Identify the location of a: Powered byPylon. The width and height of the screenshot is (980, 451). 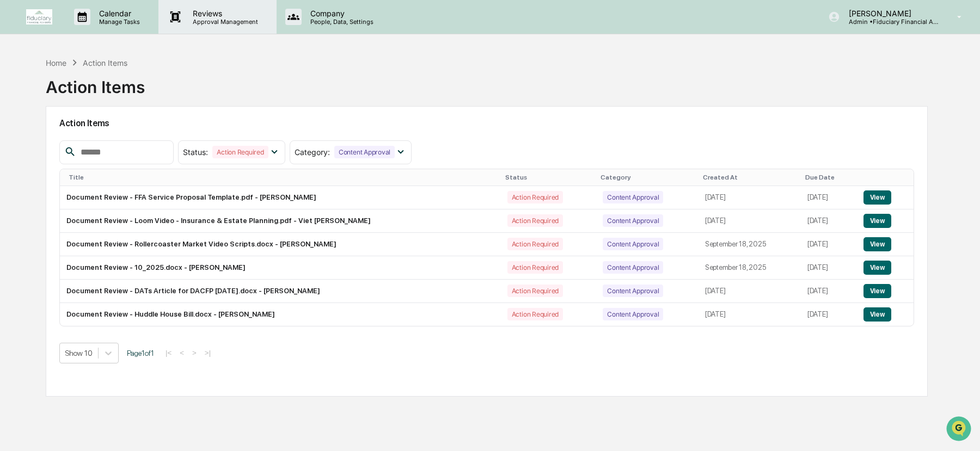
(104, 188).